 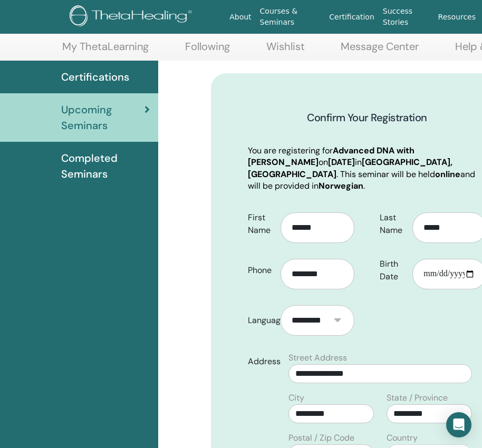 What do you see at coordinates (103, 118) in the screenshot?
I see `span: Upcoming Seminars` at bounding box center [103, 118].